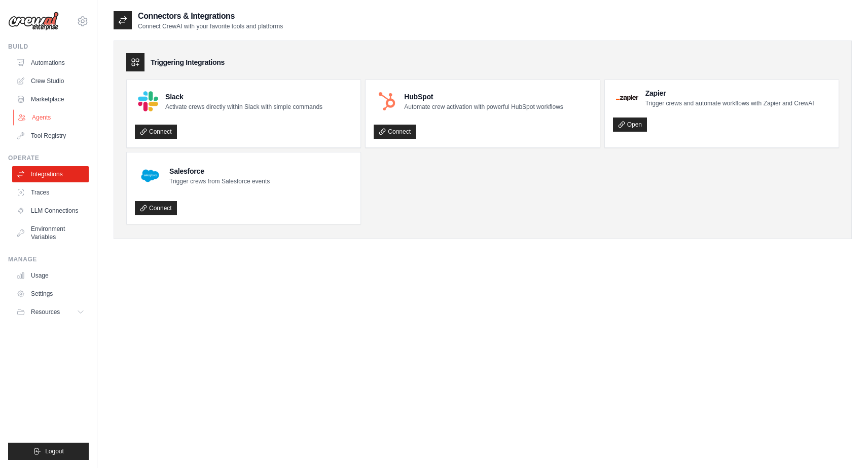 The height and width of the screenshot is (468, 868). What do you see at coordinates (50, 294) in the screenshot?
I see `a: Settings` at bounding box center [50, 294].